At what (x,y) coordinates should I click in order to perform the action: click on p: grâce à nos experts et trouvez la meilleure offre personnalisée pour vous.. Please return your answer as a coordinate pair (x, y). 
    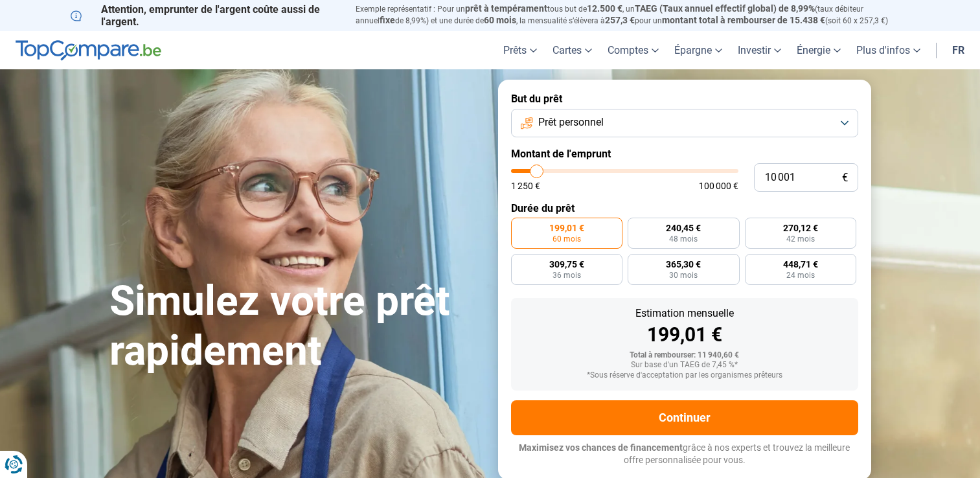
    Looking at the image, I should click on (685, 454).